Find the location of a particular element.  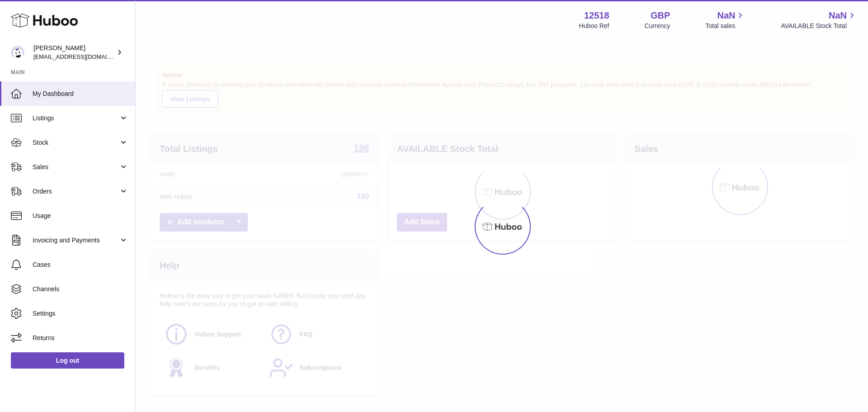

a: NaN Total sales is located at coordinates (725, 20).